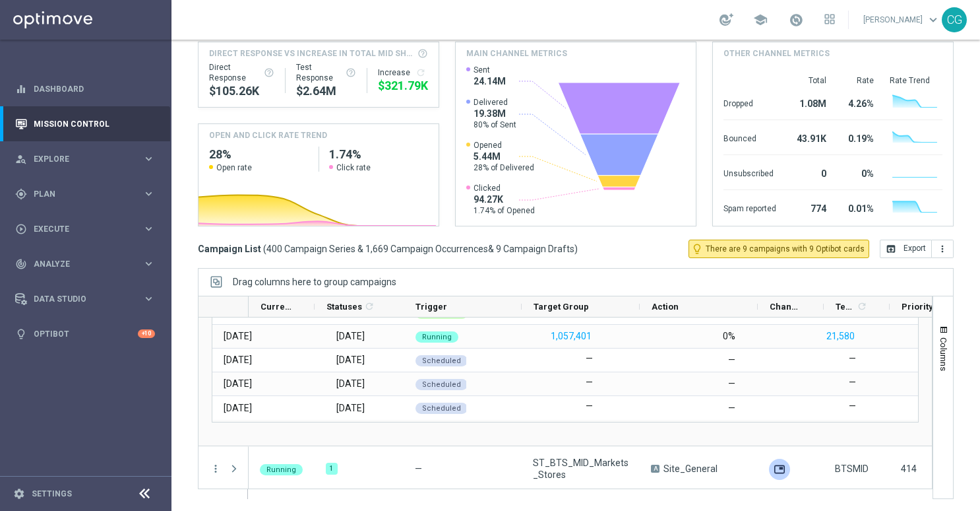 The height and width of the screenshot is (511, 980). What do you see at coordinates (561, 306) in the screenshot?
I see `span: Target Group` at bounding box center [561, 306].